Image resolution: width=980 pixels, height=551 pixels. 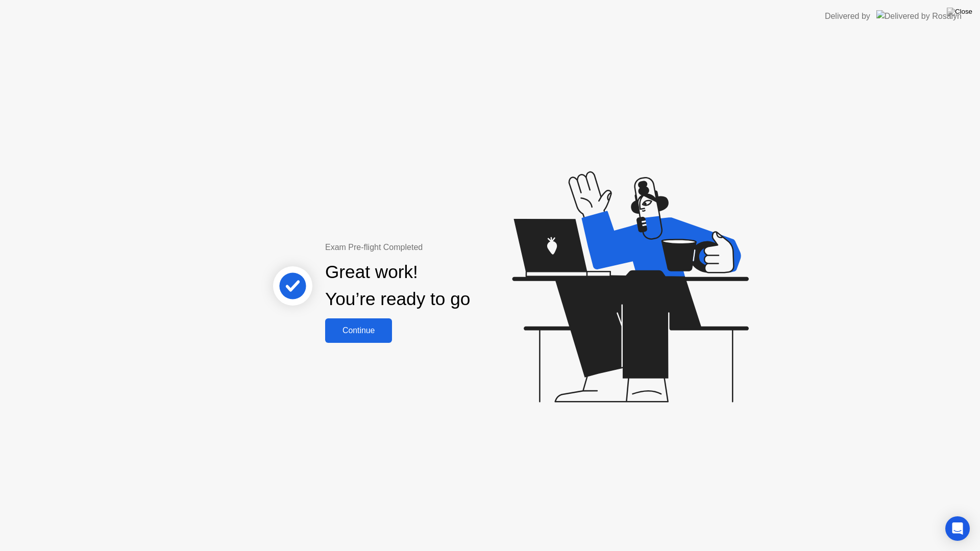 What do you see at coordinates (919, 16) in the screenshot?
I see `img: Delivered by Rosalyn` at bounding box center [919, 16].